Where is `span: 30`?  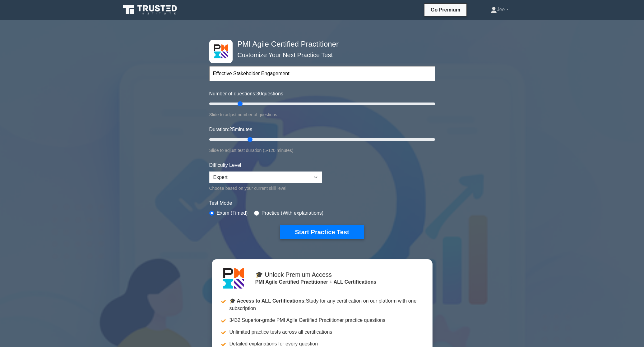
span: 30 is located at coordinates (259, 94).